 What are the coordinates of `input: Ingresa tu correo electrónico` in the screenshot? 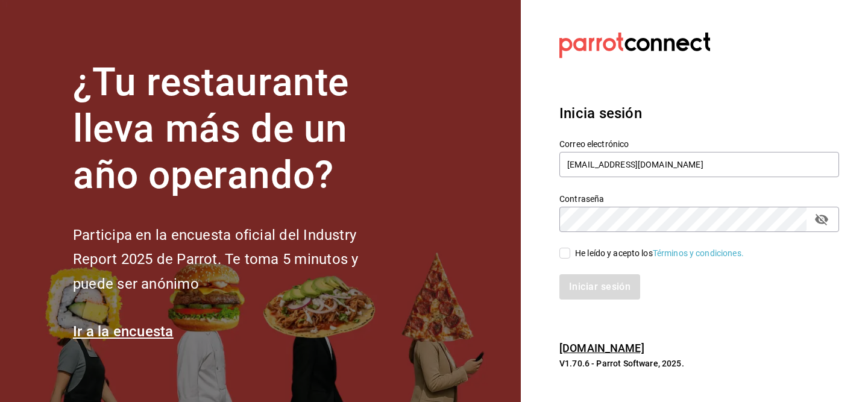 It's located at (699, 164).